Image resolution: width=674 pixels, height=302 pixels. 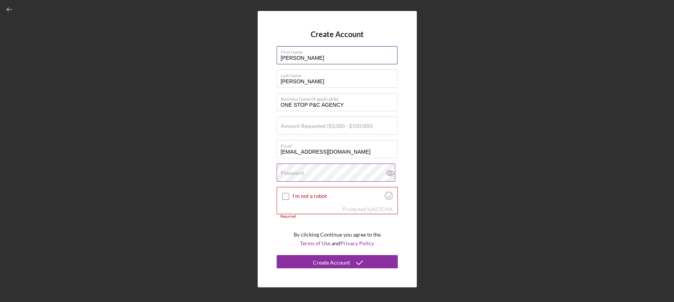 What do you see at coordinates (337, 263) in the screenshot?
I see `button: Create Account` at bounding box center [337, 263].